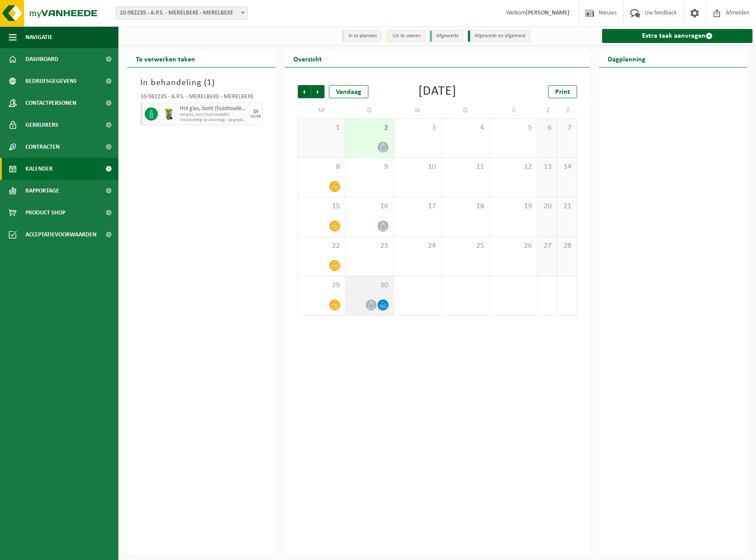  What do you see at coordinates (45, 212) in the screenshot?
I see `span: Product Shop` at bounding box center [45, 212].